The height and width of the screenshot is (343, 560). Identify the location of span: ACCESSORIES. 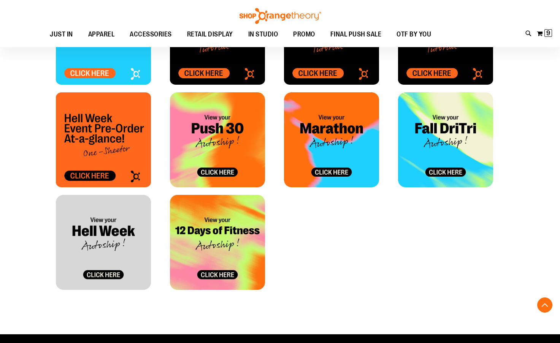
(151, 34).